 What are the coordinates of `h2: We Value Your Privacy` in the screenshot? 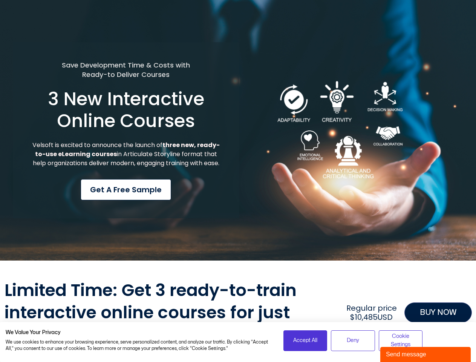 It's located at (139, 332).